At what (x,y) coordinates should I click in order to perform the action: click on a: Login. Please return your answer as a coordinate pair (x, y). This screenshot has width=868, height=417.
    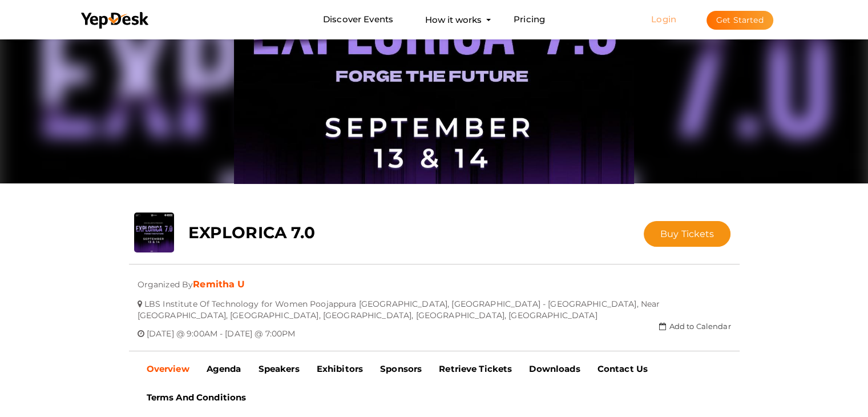
    Looking at the image, I should click on (664, 19).